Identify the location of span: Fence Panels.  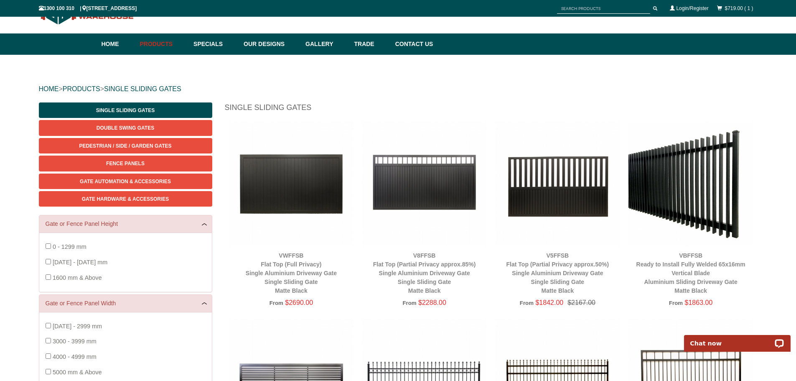
(125, 163).